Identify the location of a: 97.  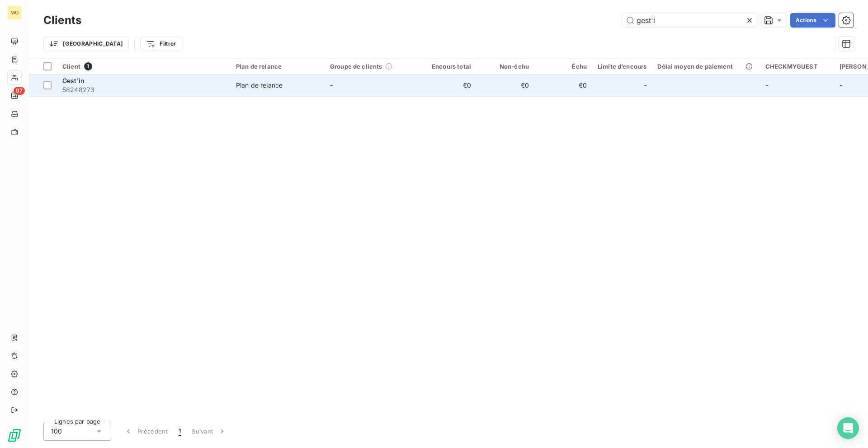
(14, 96).